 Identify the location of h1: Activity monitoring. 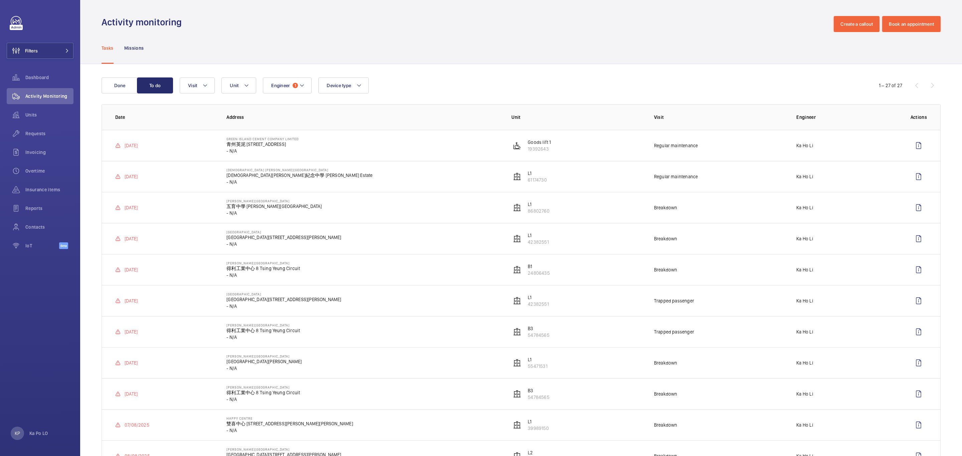
(144, 22).